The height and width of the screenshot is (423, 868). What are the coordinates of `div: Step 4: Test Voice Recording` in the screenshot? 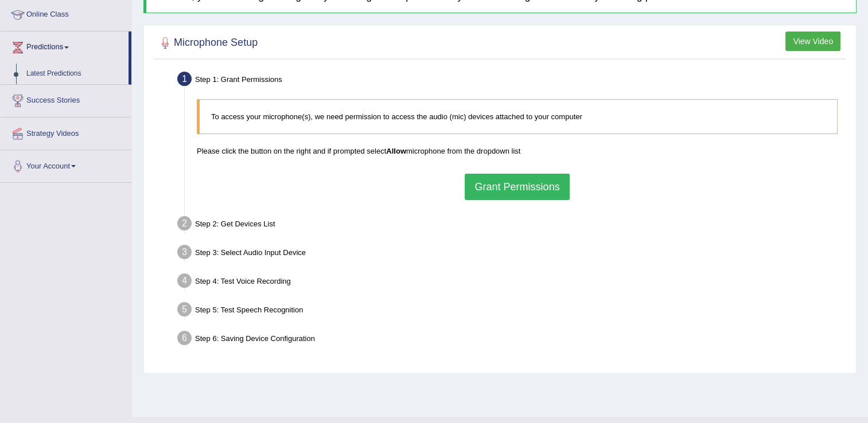 It's located at (511, 283).